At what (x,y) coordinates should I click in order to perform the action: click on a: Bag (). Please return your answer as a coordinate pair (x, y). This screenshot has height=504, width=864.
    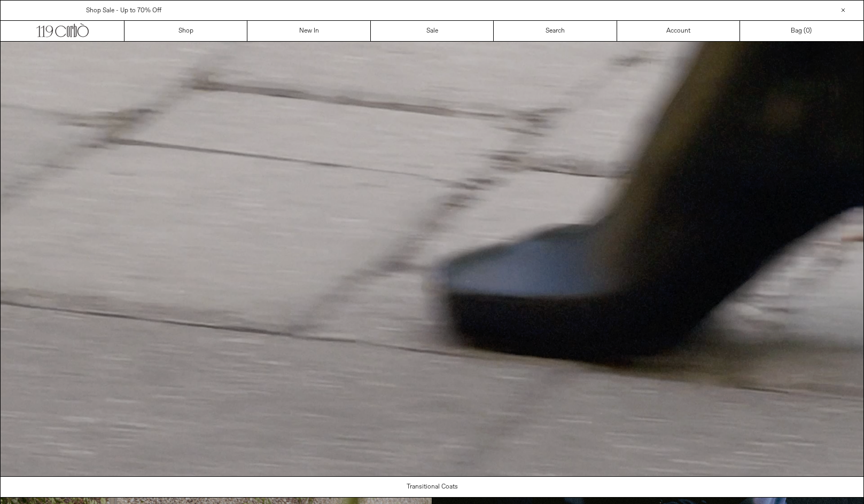
    Looking at the image, I should click on (802, 31).